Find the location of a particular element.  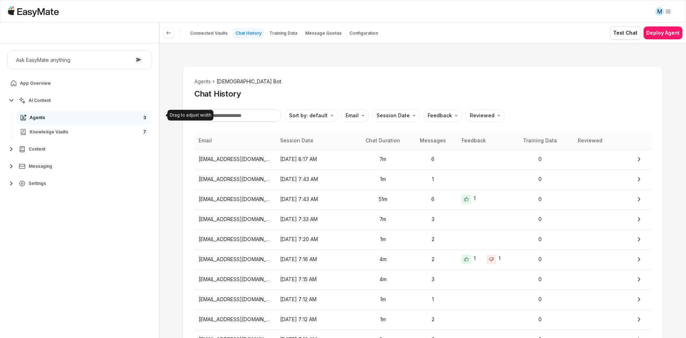

li: Agents is located at coordinates (203, 81).